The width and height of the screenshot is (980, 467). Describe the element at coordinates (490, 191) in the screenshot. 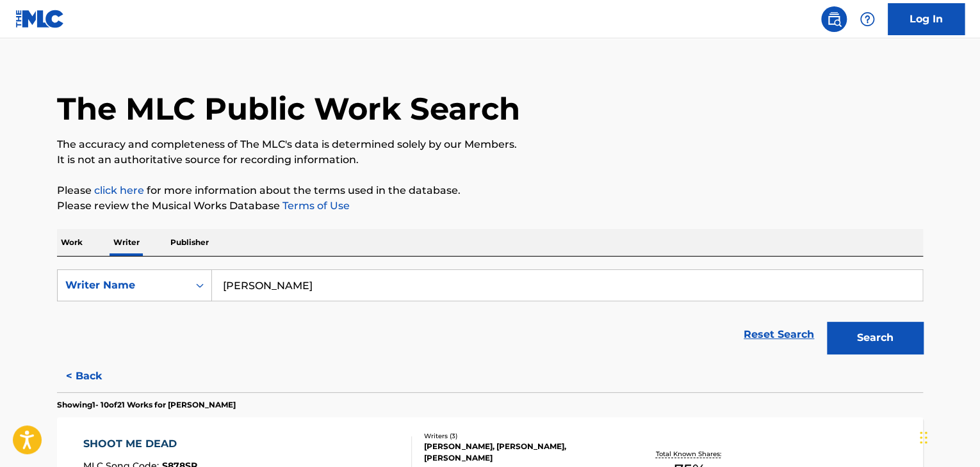

I see `p: Please for more information about the terms used in the database.` at that location.